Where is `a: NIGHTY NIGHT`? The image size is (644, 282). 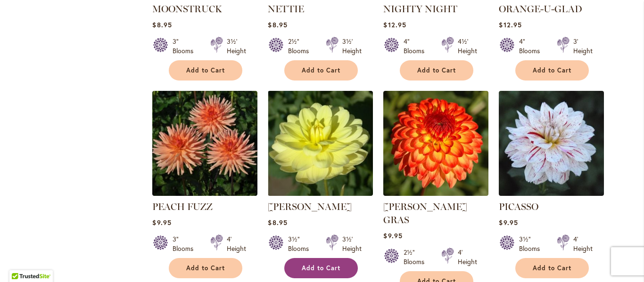
a: NIGHTY NIGHT is located at coordinates (420, 9).